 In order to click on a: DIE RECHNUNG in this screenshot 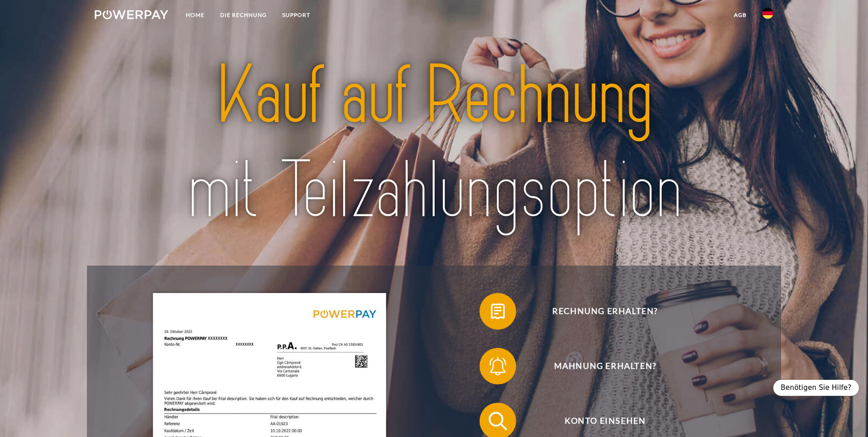, I will do `click(243, 15)`.